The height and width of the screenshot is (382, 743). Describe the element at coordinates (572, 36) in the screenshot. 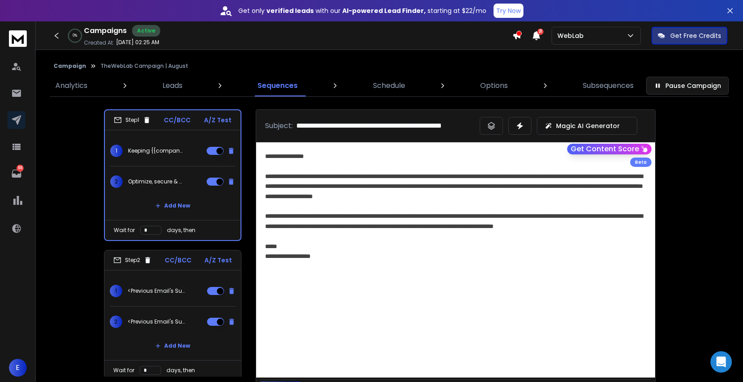

I see `p: WebLab` at that location.